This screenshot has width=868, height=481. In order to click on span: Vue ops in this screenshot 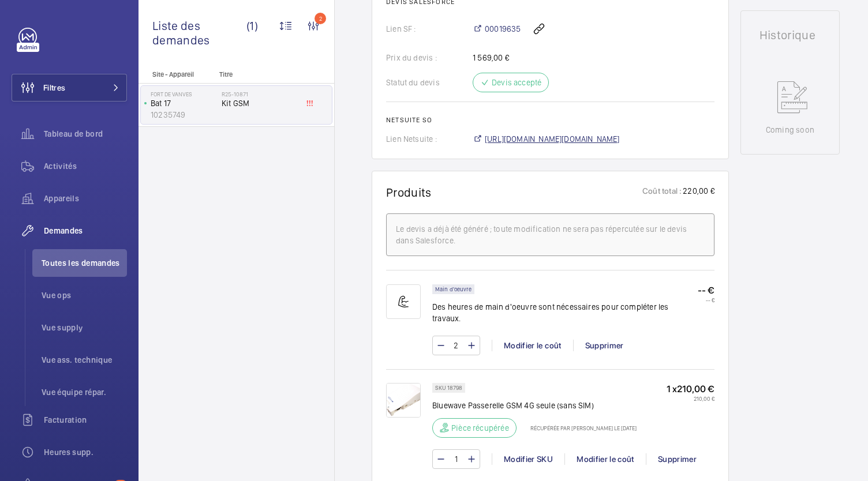, I will do `click(85, 295)`.